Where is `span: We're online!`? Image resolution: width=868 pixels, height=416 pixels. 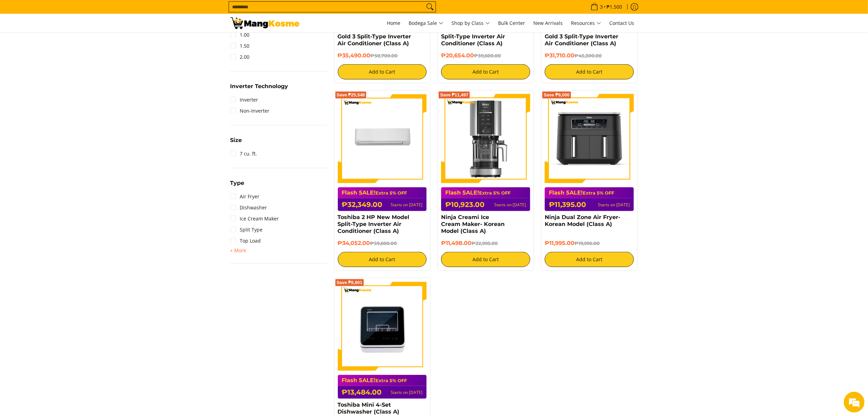
span: We're online! is located at coordinates (67, 122).